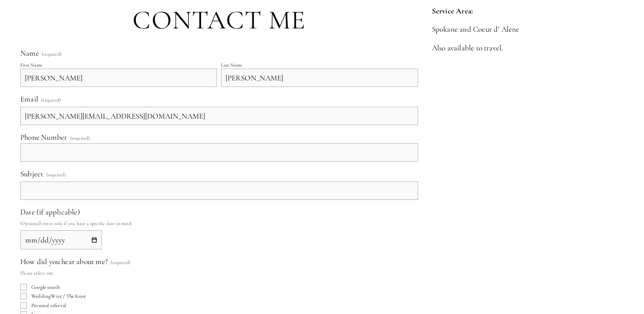  I want to click on p: Also available to travel., so click(528, 48).